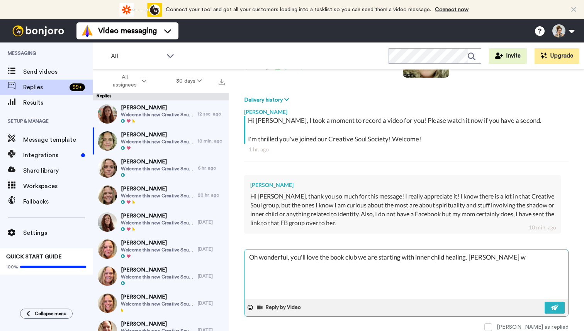  I want to click on span: Workspaces, so click(58, 186).